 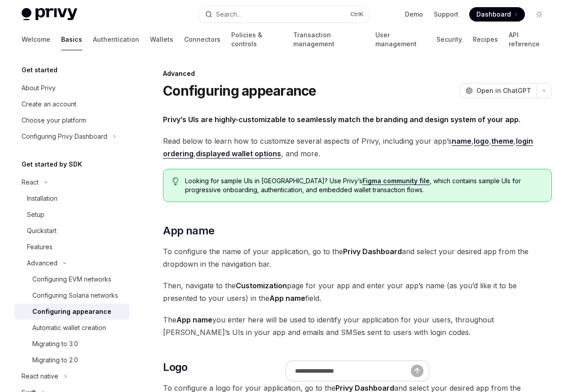 What do you see at coordinates (284, 14) in the screenshot?
I see `button: Open search` at bounding box center [284, 14].